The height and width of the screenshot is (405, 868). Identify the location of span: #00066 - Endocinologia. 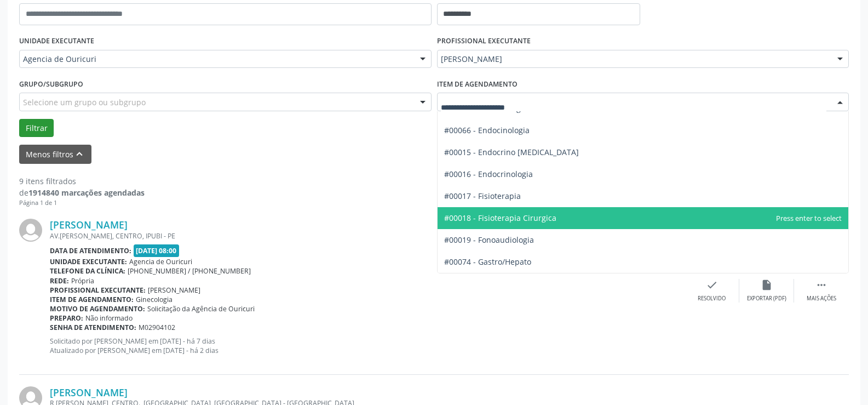
(487, 130).